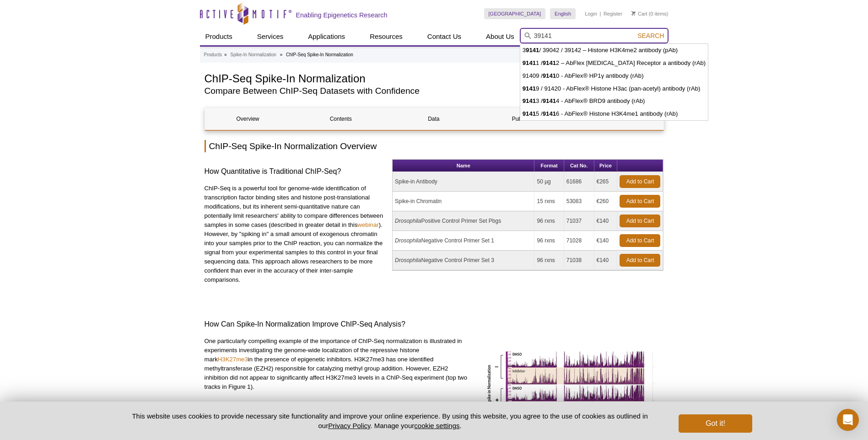  I want to click on a: webinar, so click(368, 225).